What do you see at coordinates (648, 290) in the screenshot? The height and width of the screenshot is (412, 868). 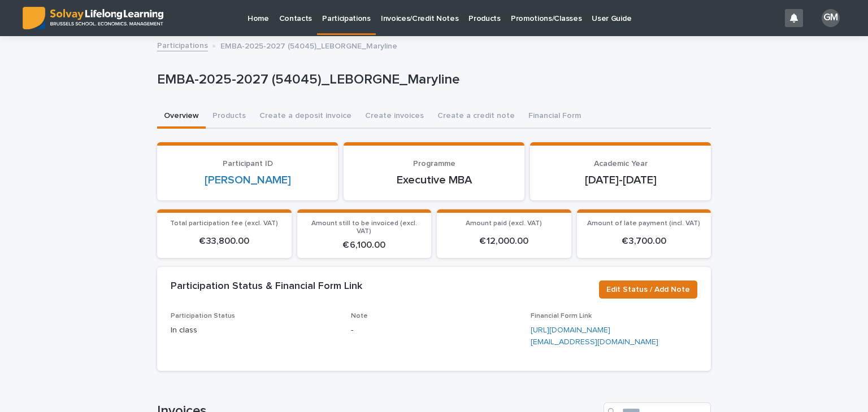 I see `span: Edit Status / Add Note` at bounding box center [648, 290].